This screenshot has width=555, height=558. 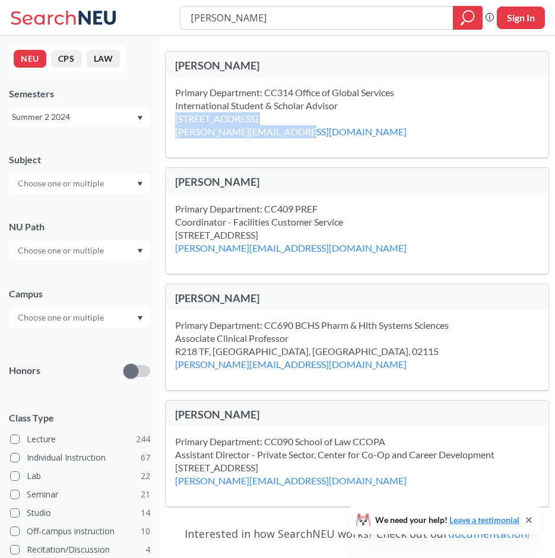 I want to click on div: Campus, so click(x=80, y=294).